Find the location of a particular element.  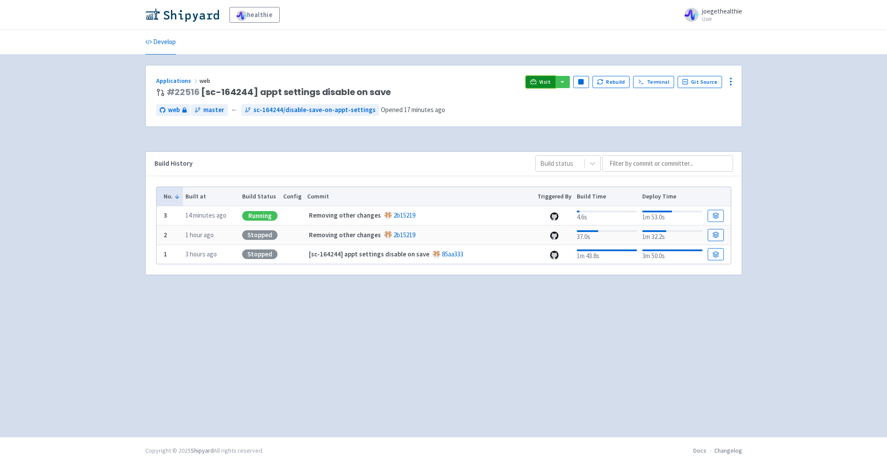

a: 85aa333 is located at coordinates (452, 254).